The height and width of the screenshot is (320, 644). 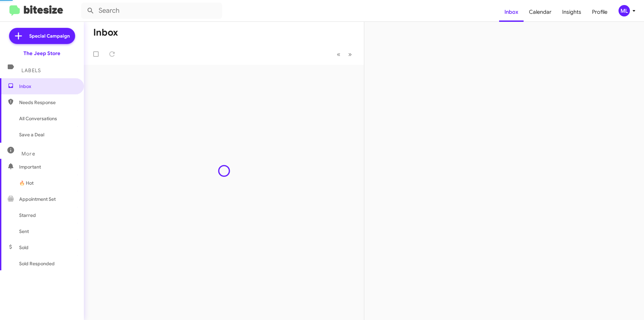 What do you see at coordinates (572, 12) in the screenshot?
I see `a: Insights` at bounding box center [572, 12].